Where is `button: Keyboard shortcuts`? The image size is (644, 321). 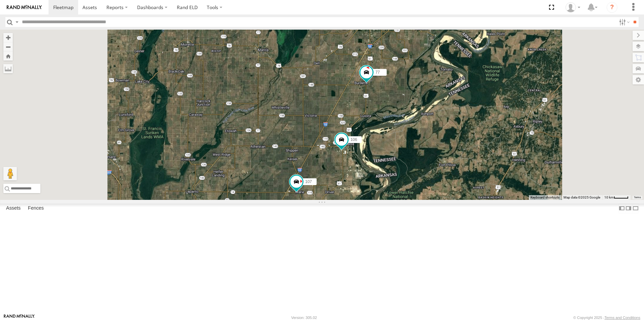
button: Keyboard shortcuts is located at coordinates (545, 198).